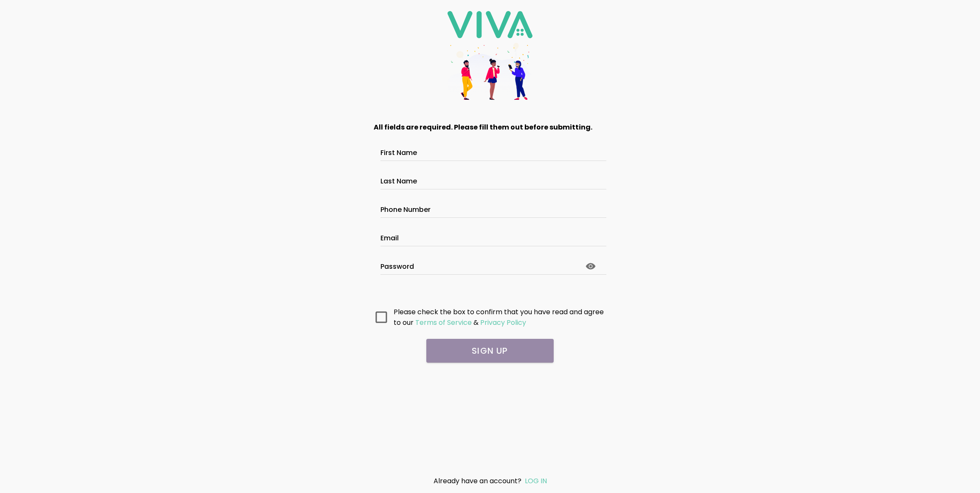 Image resolution: width=980 pixels, height=493 pixels. What do you see at coordinates (536, 480) in the screenshot?
I see `ion-text: LOG IN` at bounding box center [536, 480].